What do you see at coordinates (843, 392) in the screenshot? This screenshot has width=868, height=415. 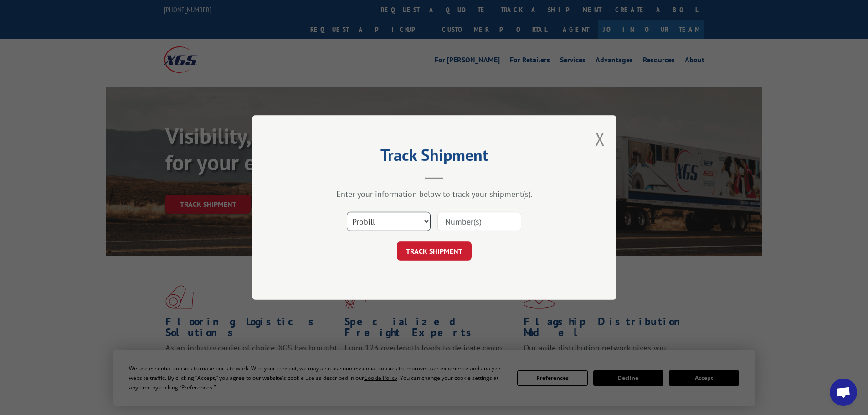 I see `div: Open chat` at bounding box center [843, 392].